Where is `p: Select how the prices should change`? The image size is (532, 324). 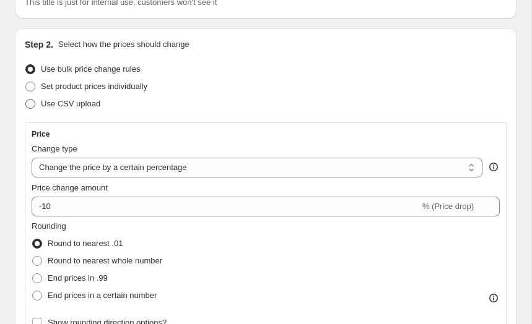
p: Select how the prices should change is located at coordinates (124, 45).